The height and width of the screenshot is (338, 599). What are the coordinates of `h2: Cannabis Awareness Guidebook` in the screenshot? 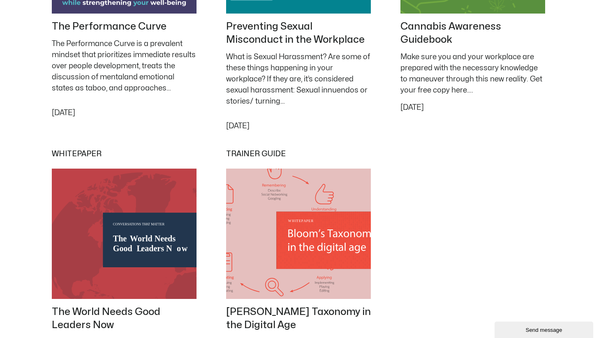 It's located at (473, 33).